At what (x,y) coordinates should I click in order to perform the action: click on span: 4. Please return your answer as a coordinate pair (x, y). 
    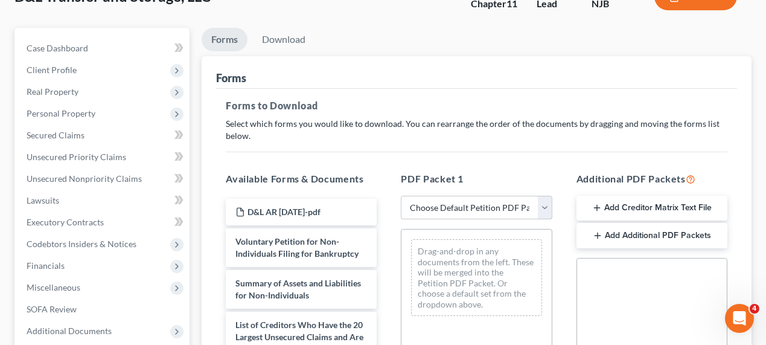
    Looking at the image, I should click on (755, 309).